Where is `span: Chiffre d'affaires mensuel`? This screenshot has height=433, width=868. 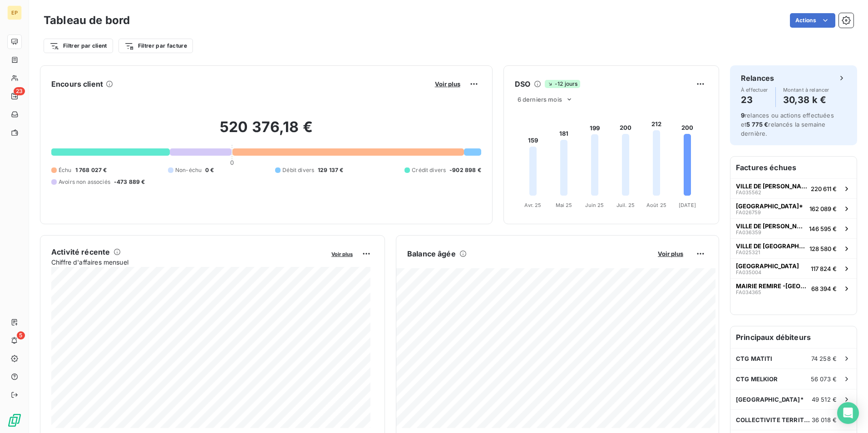
span: Chiffre d'affaires mensuel is located at coordinates (188, 262).